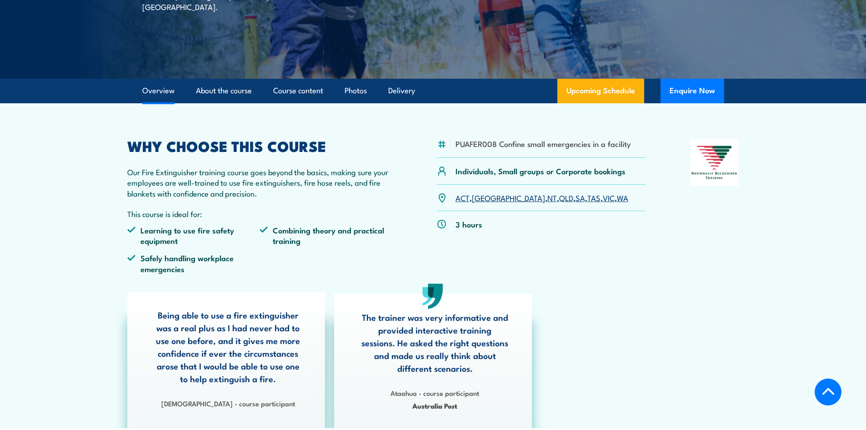  What do you see at coordinates (541, 171) in the screenshot?
I see `p: Individuals, Small groups or Corporate bookings` at bounding box center [541, 171].